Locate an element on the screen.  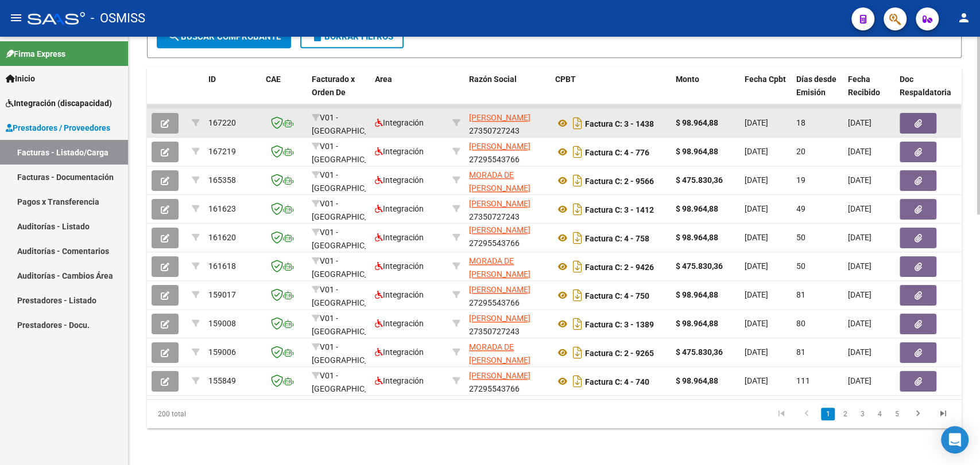
a: go to previous page is located at coordinates (807, 414).